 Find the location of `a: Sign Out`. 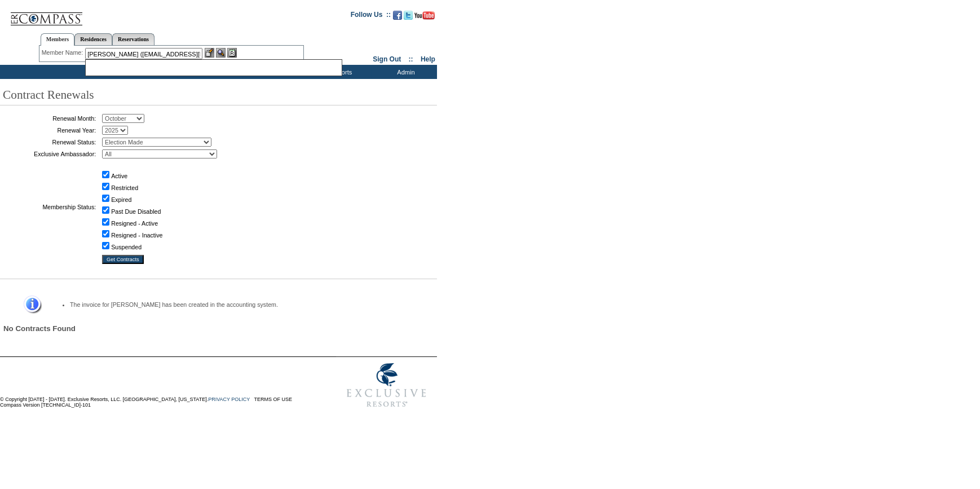

a: Sign Out is located at coordinates (387, 59).